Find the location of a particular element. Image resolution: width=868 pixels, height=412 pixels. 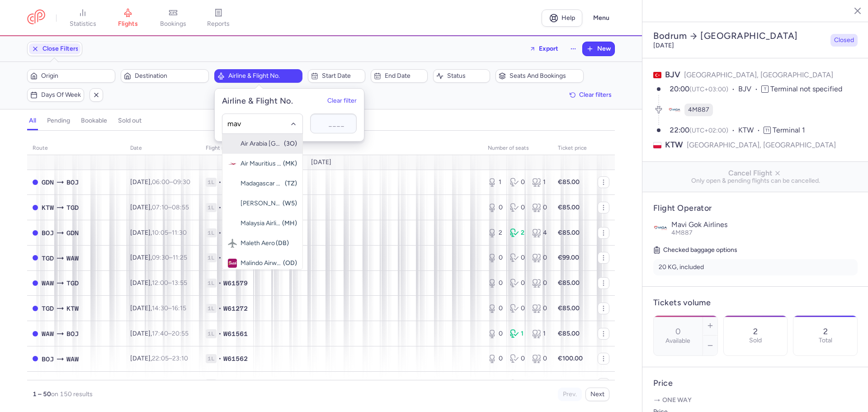

time: 16:15 is located at coordinates (179, 308).